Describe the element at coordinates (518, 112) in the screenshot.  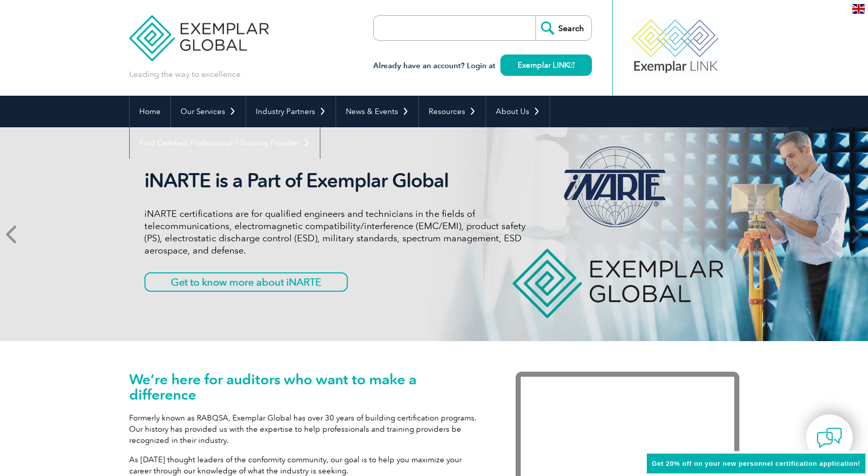
I see `a: About Us` at that location.